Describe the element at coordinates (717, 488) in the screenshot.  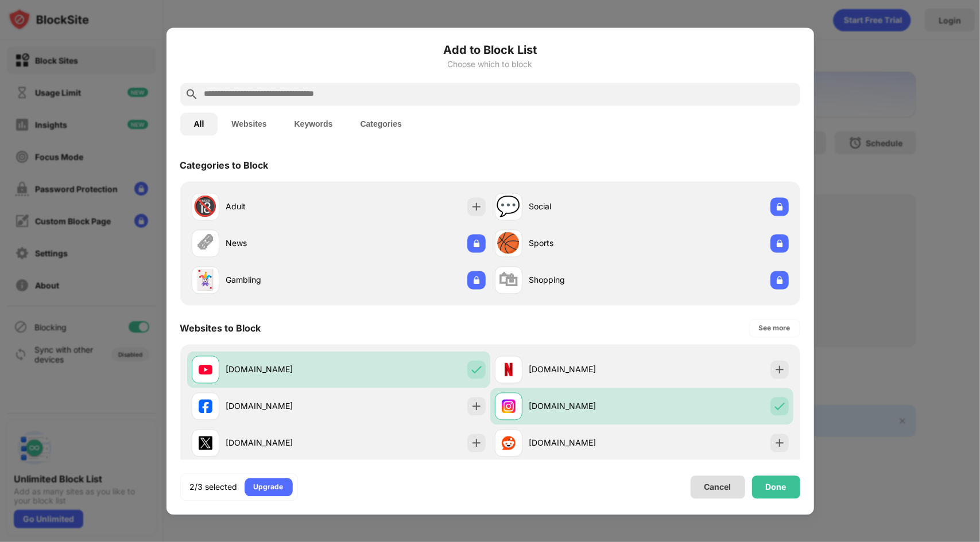
I see `div: Cancel` at that location.